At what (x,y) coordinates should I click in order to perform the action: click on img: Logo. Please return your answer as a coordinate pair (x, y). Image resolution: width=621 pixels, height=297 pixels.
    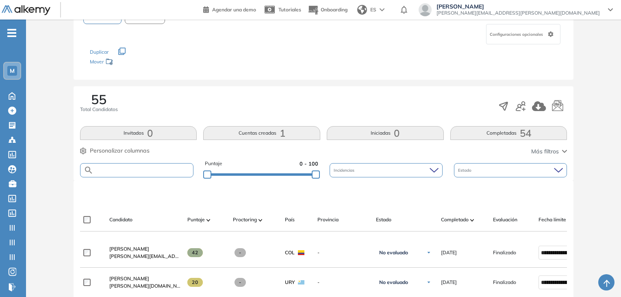
    Looking at the image, I should click on (26, 10).